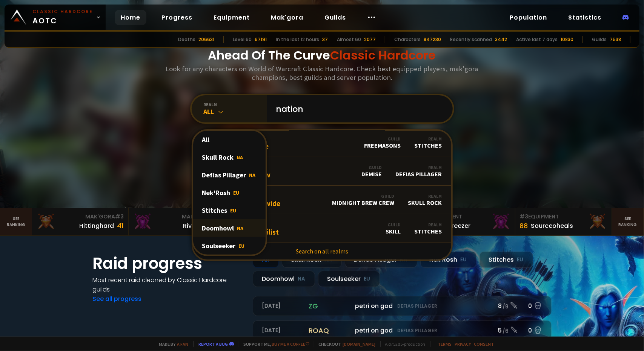 This screenshot has width=644, height=351. I want to click on div: Rivench, so click(195, 226).